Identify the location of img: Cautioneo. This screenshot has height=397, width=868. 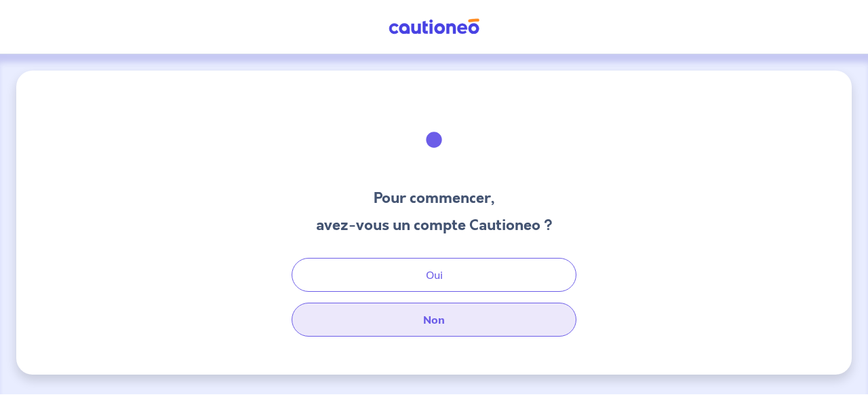
(434, 27).